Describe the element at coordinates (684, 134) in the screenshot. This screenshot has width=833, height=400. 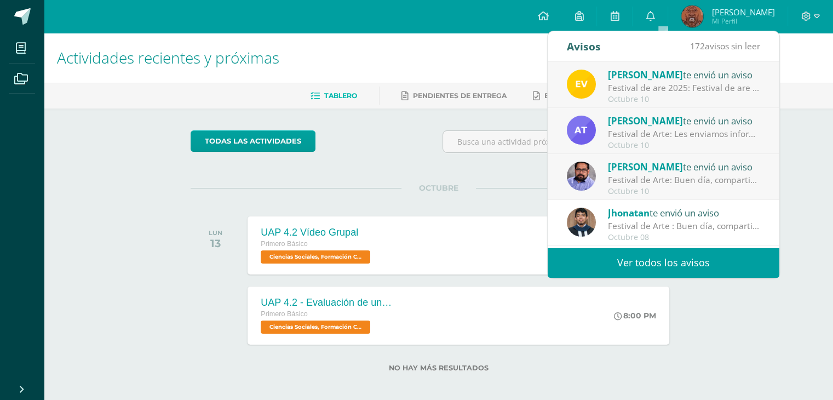
I see `div: Festival de Arte: Les enviamos información importante para el festival de Arte` at that location.